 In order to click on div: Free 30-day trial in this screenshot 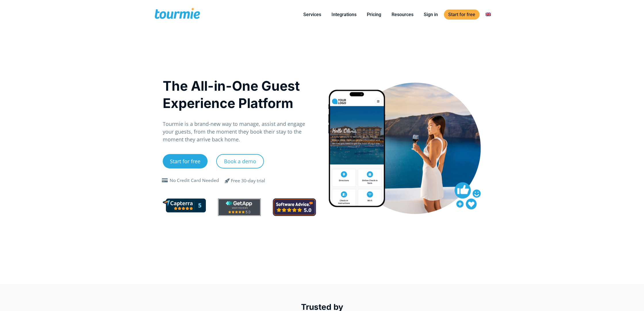, I will do `click(248, 181)`.